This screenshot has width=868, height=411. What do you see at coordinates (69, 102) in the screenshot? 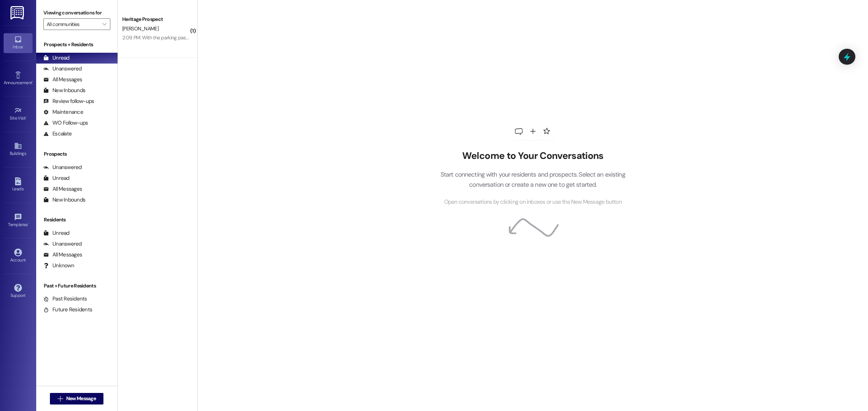
I see `div: Review follow-ups` at bounding box center [69, 102].